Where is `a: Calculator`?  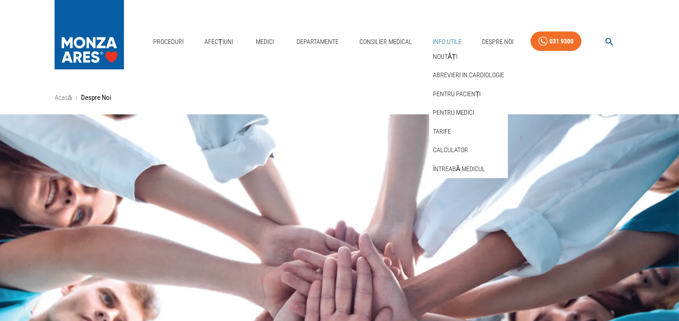 a: Calculator is located at coordinates (451, 150).